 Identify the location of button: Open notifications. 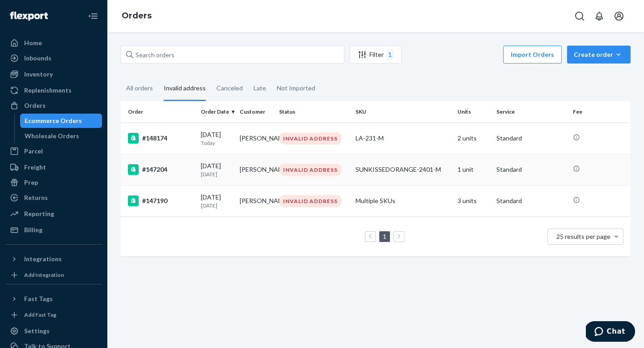
(599, 16).